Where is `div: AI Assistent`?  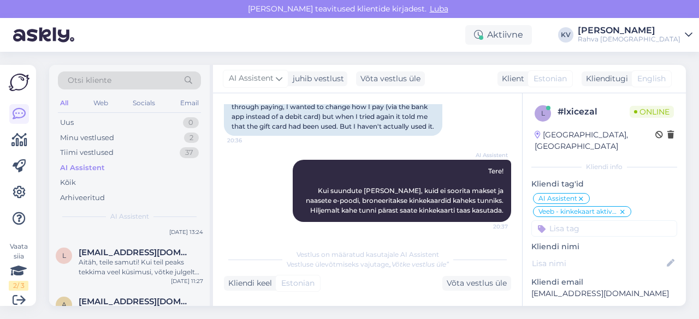 div: AI Assistent is located at coordinates (82, 168).